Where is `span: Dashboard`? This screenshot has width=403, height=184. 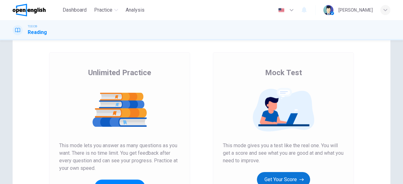
span: Dashboard is located at coordinates (75, 10).